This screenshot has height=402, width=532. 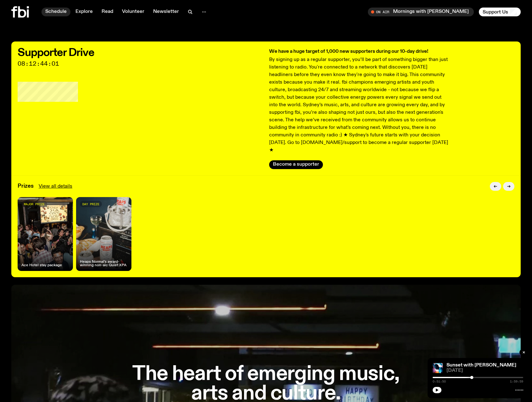 What do you see at coordinates (438, 368) in the screenshot?
I see `img: Simon Caldwell stands side on, looking downwards. He has headphones on. Behind him is a brightly ...` at bounding box center [438, 368].